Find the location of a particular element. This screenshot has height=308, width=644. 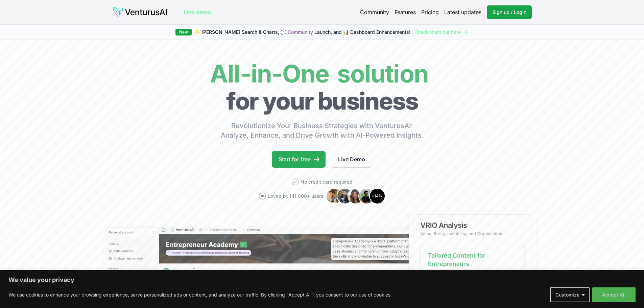

button: Accept All is located at coordinates (614, 295).